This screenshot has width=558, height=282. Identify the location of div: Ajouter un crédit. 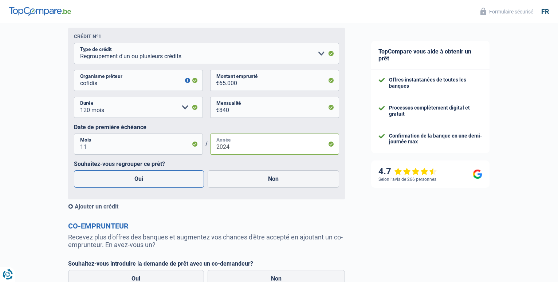
(207, 207).